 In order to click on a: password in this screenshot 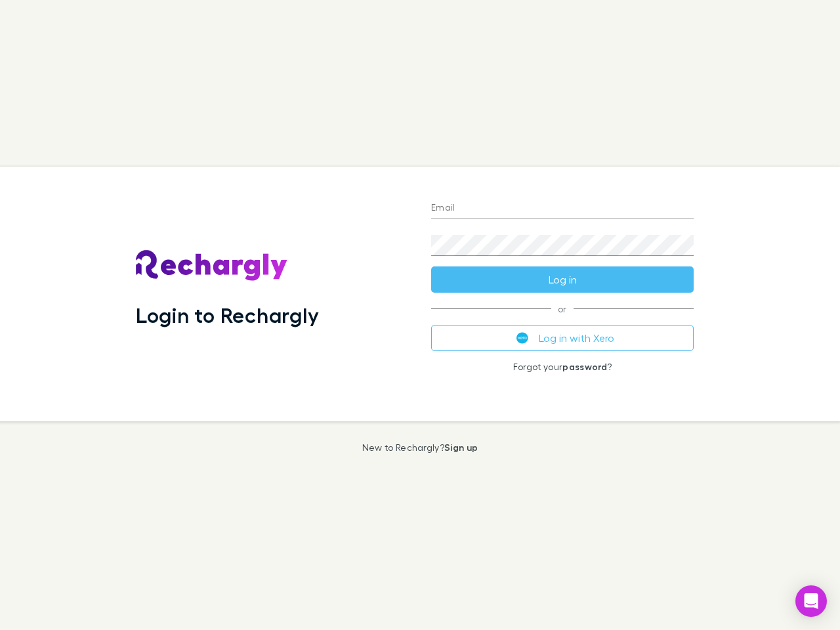, I will do `click(584, 366)`.